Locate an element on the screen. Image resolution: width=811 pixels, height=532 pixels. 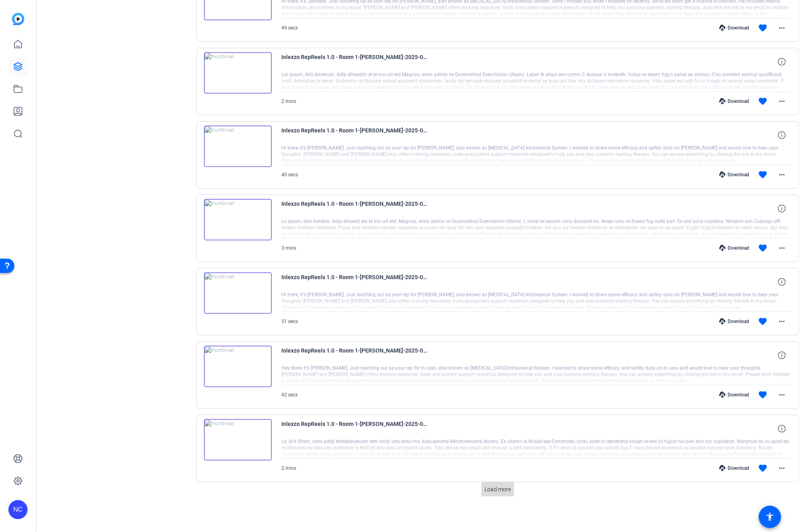
img: blue-gradient.svg is located at coordinates (18, 19).